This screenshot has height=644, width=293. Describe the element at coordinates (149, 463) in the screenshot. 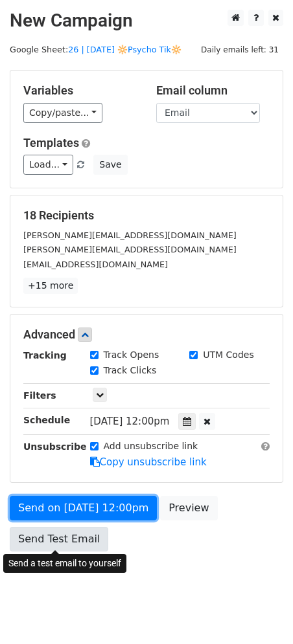

I see `a: Copy unsubscribe link` at that location.